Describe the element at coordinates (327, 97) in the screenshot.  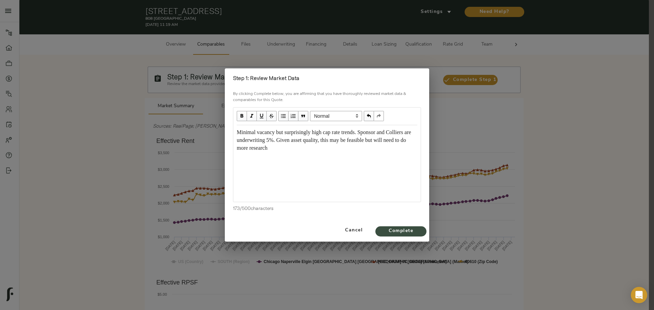
I see `p: By clicking Complete below, you are affirming that you have thoroughly reviewed market data & com...` at that location.